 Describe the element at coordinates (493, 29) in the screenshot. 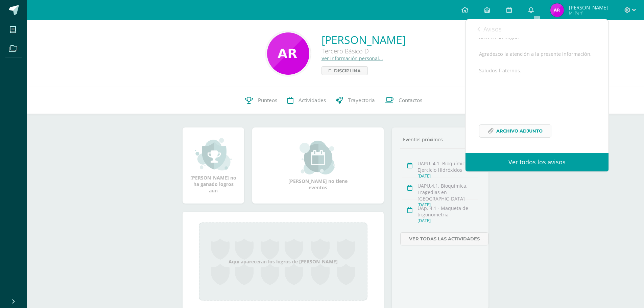

I see `span: Avisos` at that location.